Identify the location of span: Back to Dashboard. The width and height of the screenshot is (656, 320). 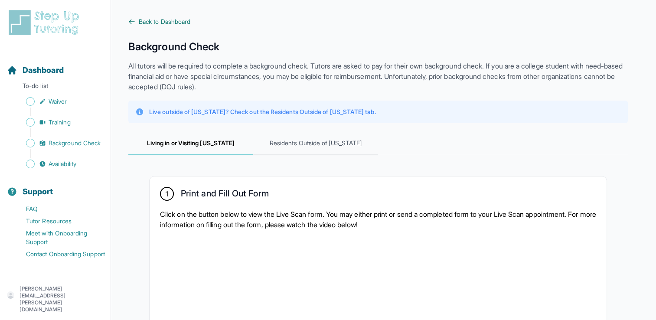
(164, 22).